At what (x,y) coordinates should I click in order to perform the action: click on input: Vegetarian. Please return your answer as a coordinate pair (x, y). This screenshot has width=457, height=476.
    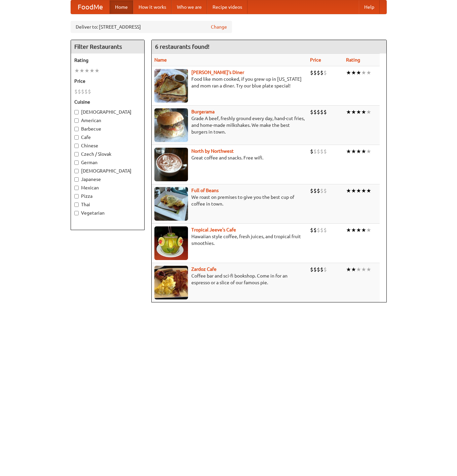
    Looking at the image, I should click on (77, 213).